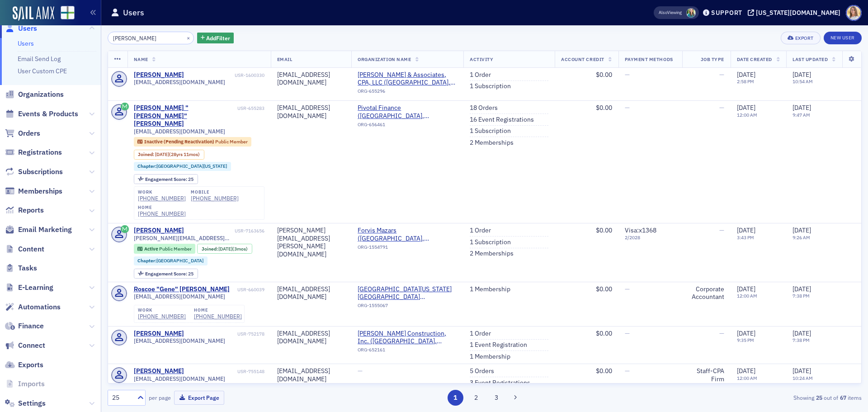 This screenshot has width=868, height=412. What do you see at coordinates (484, 108) in the screenshot?
I see `a: 18 Orders` at bounding box center [484, 108].